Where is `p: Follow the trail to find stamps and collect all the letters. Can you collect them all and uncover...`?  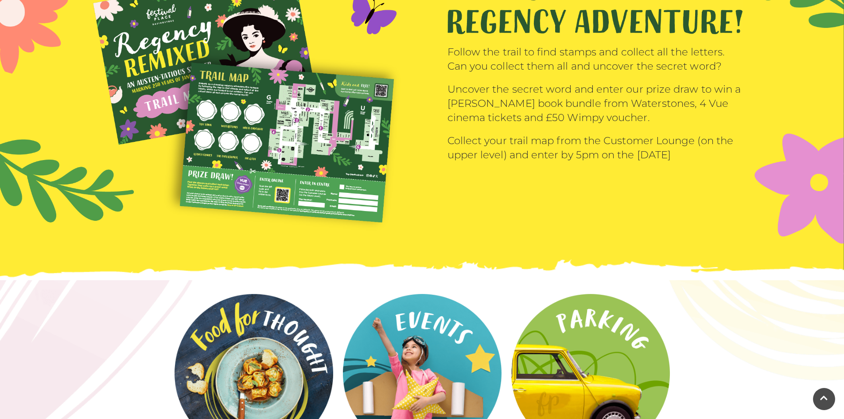
p: Follow the trail to find stamps and collect all the letters. Can you collect them all and uncover... is located at coordinates (595, 59).